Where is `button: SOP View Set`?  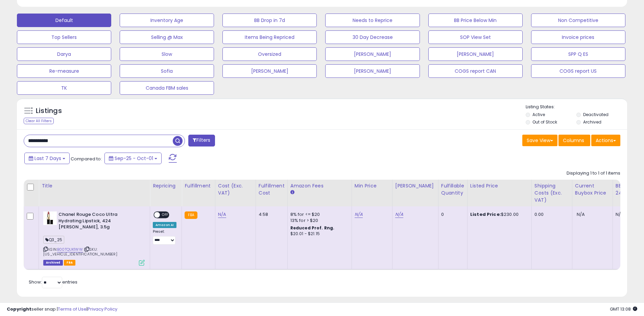 button: SOP View Set is located at coordinates (475, 38).